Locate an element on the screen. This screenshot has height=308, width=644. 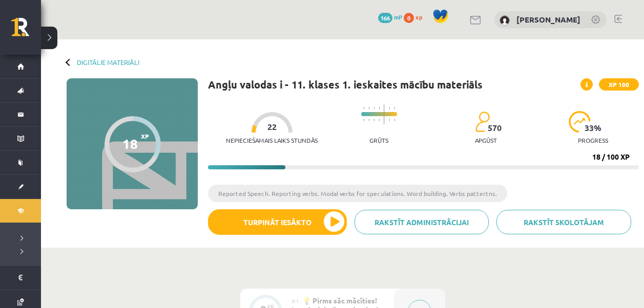
a: Rakstīt skolotājam is located at coordinates (563, 222).